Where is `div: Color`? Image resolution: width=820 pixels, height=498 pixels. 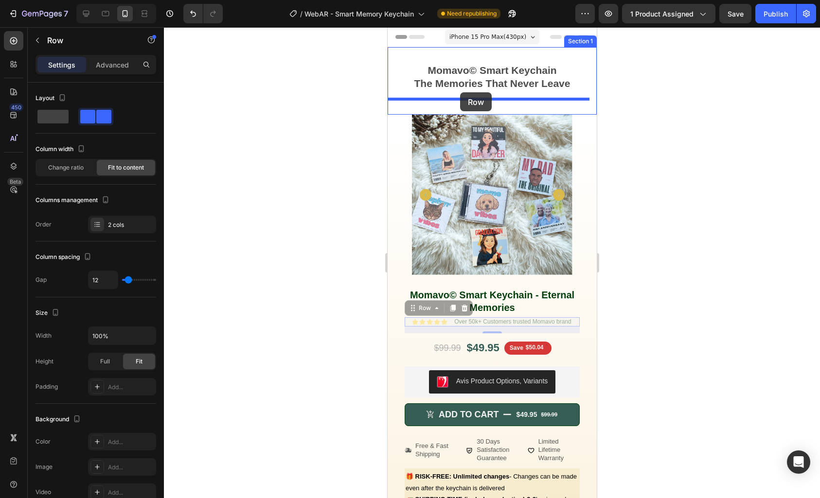
div: Color is located at coordinates (43, 442).